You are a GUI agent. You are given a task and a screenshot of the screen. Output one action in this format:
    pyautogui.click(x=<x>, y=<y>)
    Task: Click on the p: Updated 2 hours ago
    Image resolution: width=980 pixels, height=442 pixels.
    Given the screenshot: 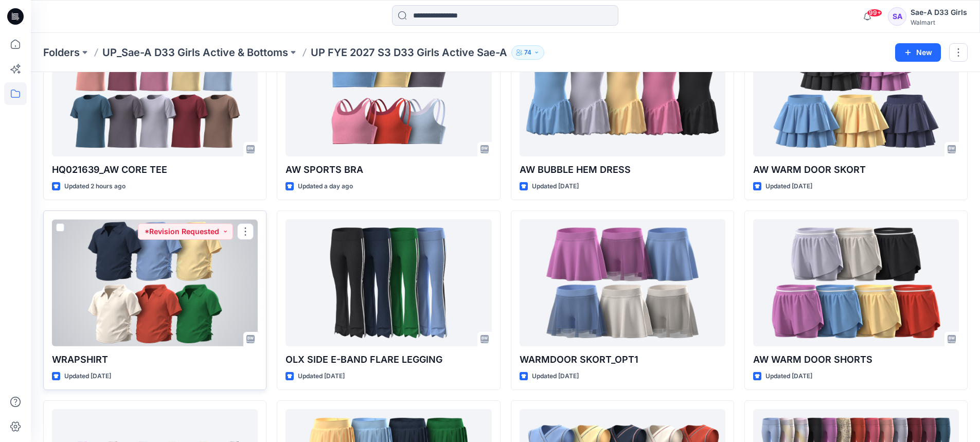 What is the action you would take?
    pyautogui.click(x=95, y=186)
    